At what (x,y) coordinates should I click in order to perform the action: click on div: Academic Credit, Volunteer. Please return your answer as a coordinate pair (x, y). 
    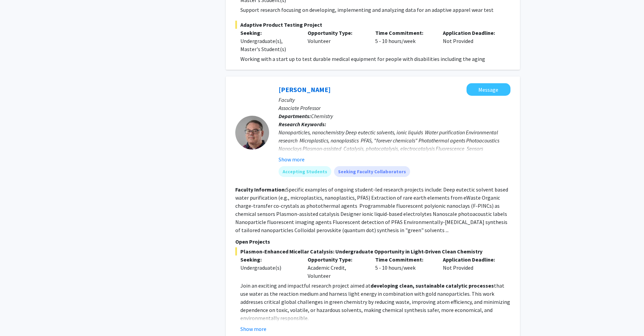
    Looking at the image, I should click on (336, 268).